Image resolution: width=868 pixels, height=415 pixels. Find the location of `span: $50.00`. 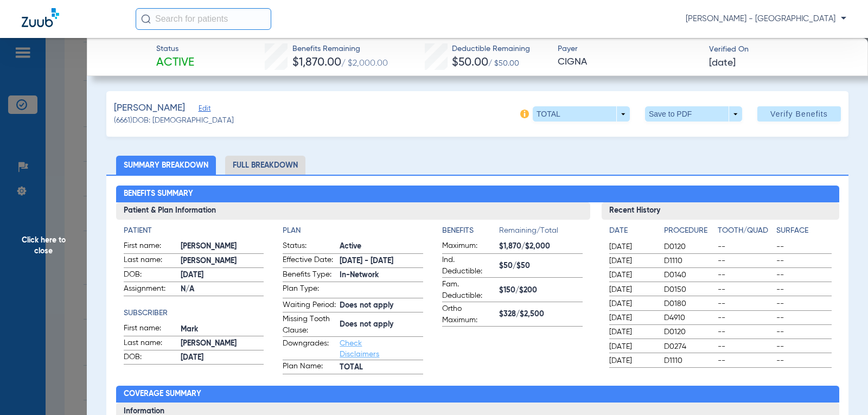

span: $50.00 is located at coordinates (470, 62).